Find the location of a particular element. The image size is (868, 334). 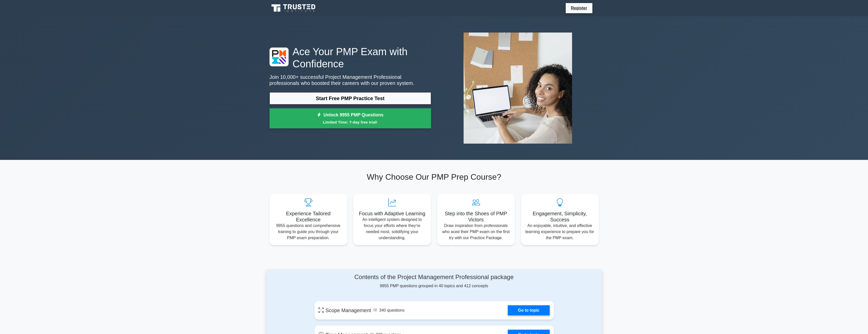

h4: Contents of the Project Management Professional package is located at coordinates (434, 277).